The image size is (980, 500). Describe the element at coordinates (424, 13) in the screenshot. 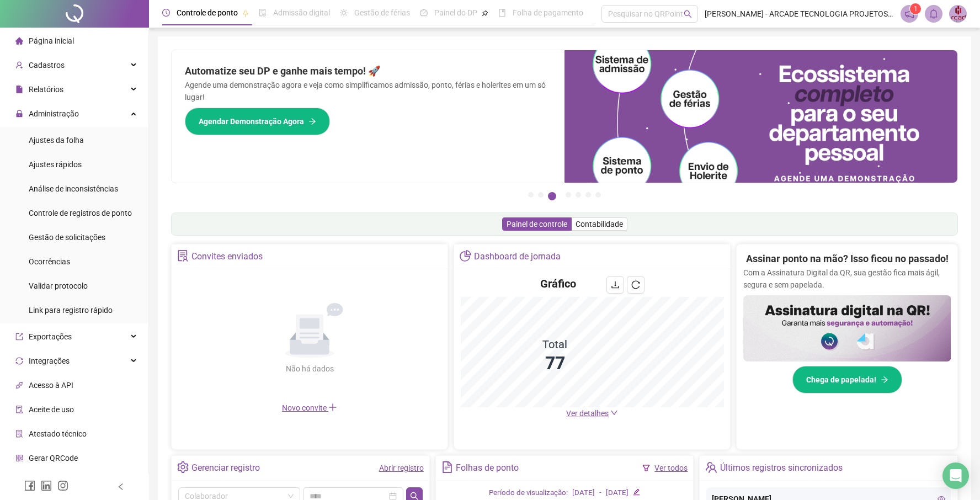

I see `span: dashboard` at that location.